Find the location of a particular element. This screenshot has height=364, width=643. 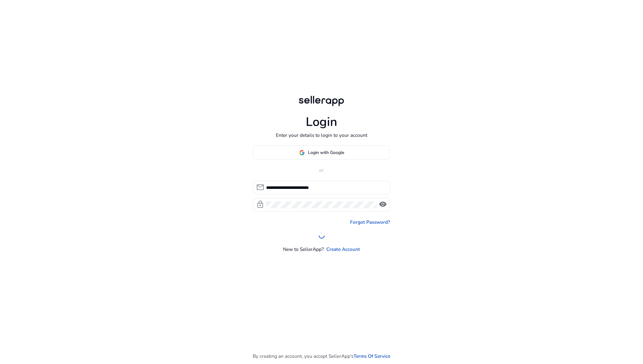

a: Create Account is located at coordinates (343, 249).